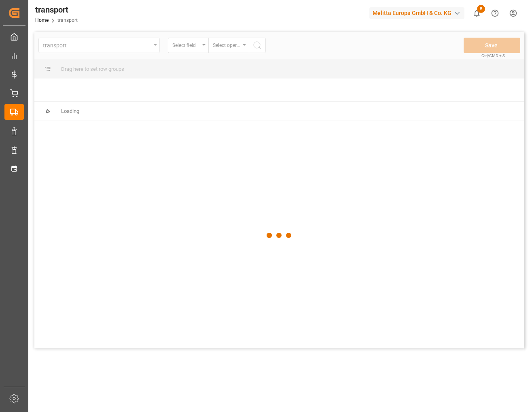 This screenshot has width=532, height=412. Describe the element at coordinates (41, 20) in the screenshot. I see `a: Home` at that location.